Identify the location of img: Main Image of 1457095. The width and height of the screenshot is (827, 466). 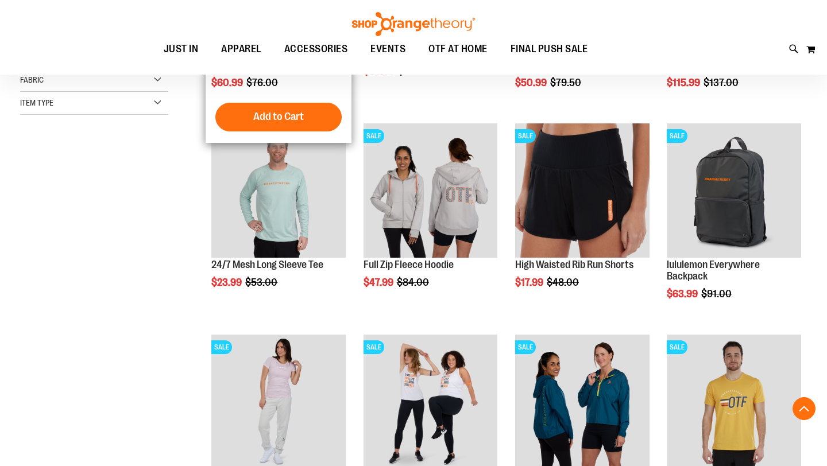
(279, 191).